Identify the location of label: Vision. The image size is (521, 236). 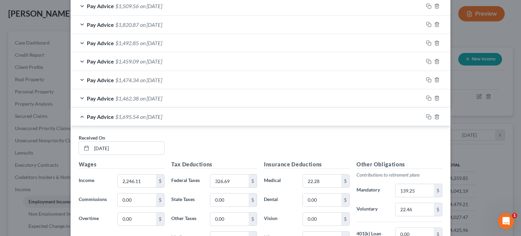
(280, 219).